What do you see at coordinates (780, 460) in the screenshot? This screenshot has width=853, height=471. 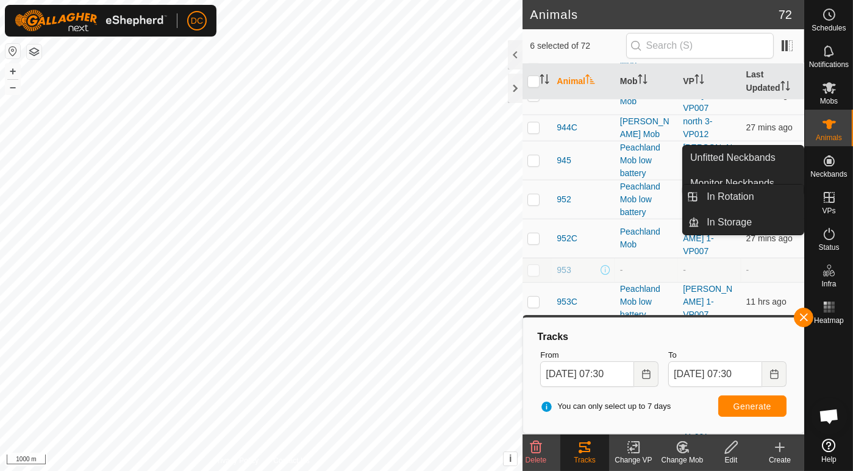 I see `div: Create` at bounding box center [780, 460].